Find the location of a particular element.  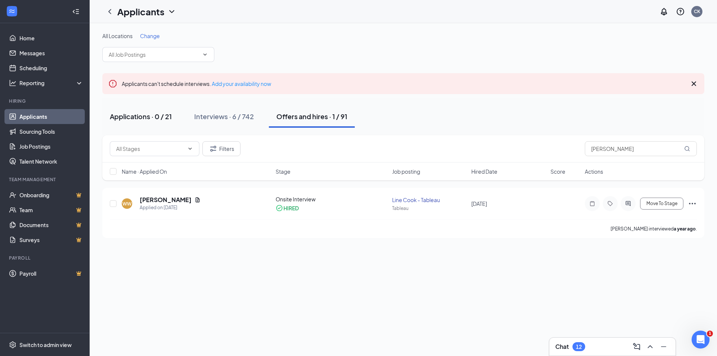

div: 12 is located at coordinates (579, 347).